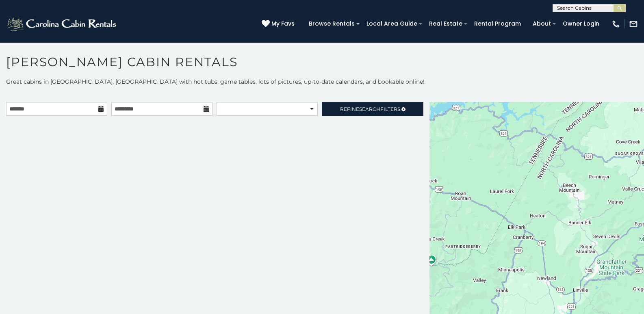  Describe the element at coordinates (370, 109) in the screenshot. I see `span: Search` at that location.